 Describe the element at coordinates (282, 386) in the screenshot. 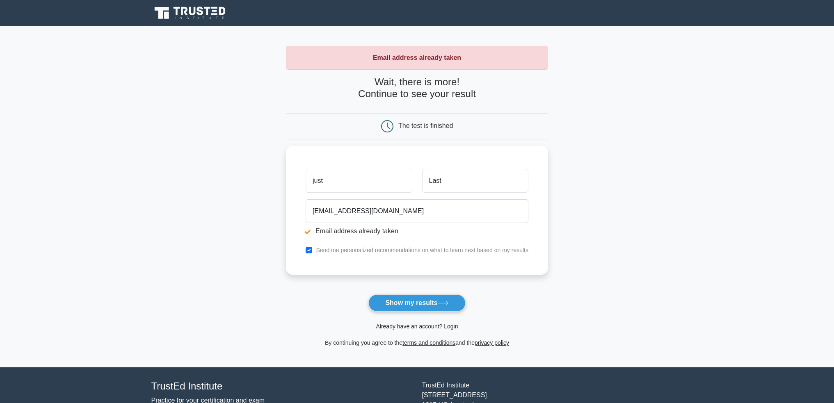

I see `h4: TrustEd Institute` at that location.